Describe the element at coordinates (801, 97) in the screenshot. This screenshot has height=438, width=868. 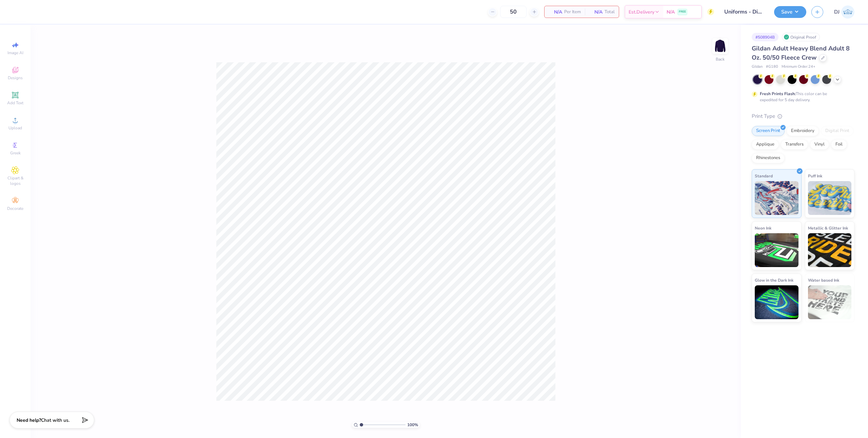
I see `div: This color can be expedited for 5 day delivery.` at that location.